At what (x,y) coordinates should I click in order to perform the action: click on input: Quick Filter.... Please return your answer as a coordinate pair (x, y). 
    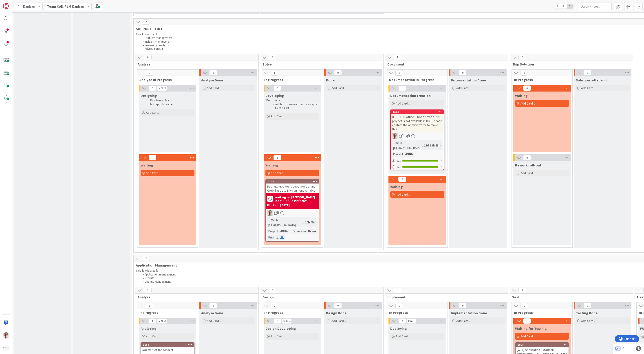
    Looking at the image, I should click on (595, 6).